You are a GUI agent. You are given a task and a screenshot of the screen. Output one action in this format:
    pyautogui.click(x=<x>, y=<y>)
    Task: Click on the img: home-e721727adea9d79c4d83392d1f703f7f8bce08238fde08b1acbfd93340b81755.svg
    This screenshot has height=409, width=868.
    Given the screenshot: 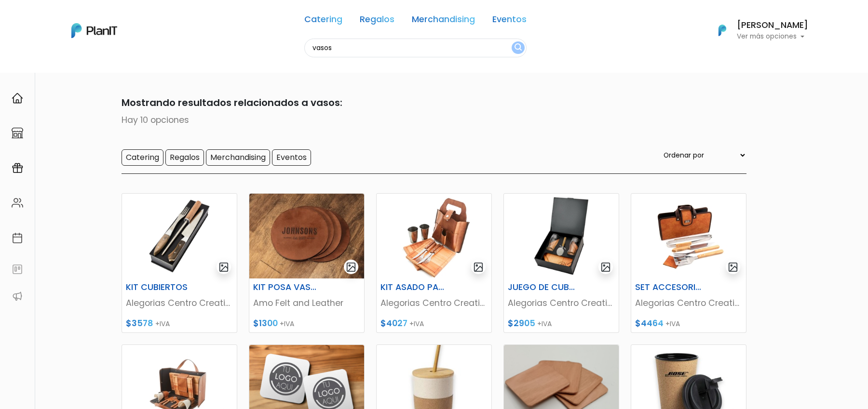 What is the action you would take?
    pyautogui.click(x=17, y=98)
    